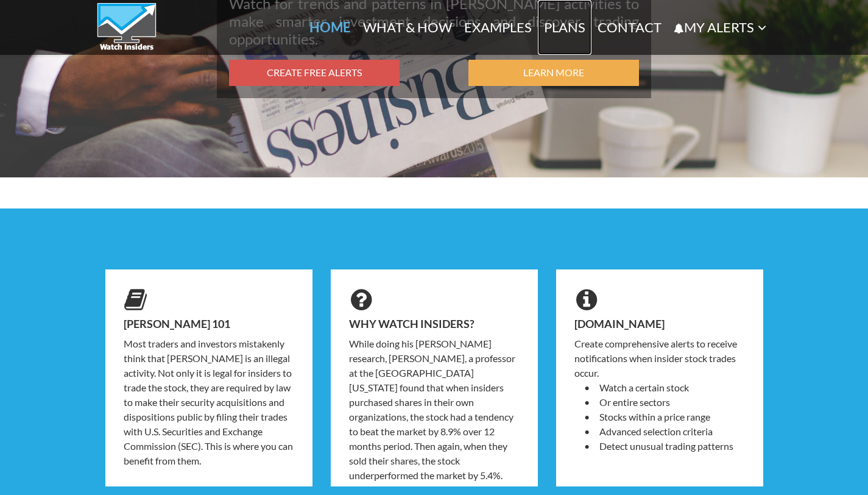 This screenshot has width=868, height=495. What do you see at coordinates (660, 387) in the screenshot?
I see `li: Watch a certain stock` at bounding box center [660, 387].